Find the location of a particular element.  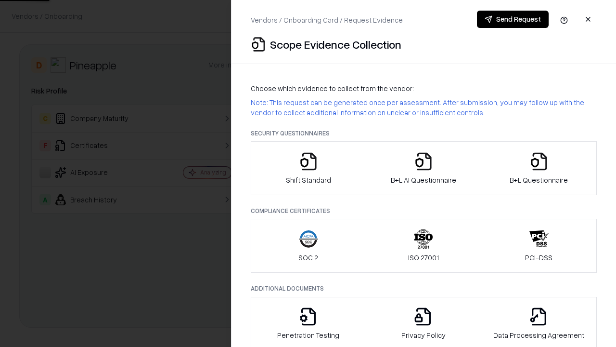

button: SOC 2 is located at coordinates (309, 245).